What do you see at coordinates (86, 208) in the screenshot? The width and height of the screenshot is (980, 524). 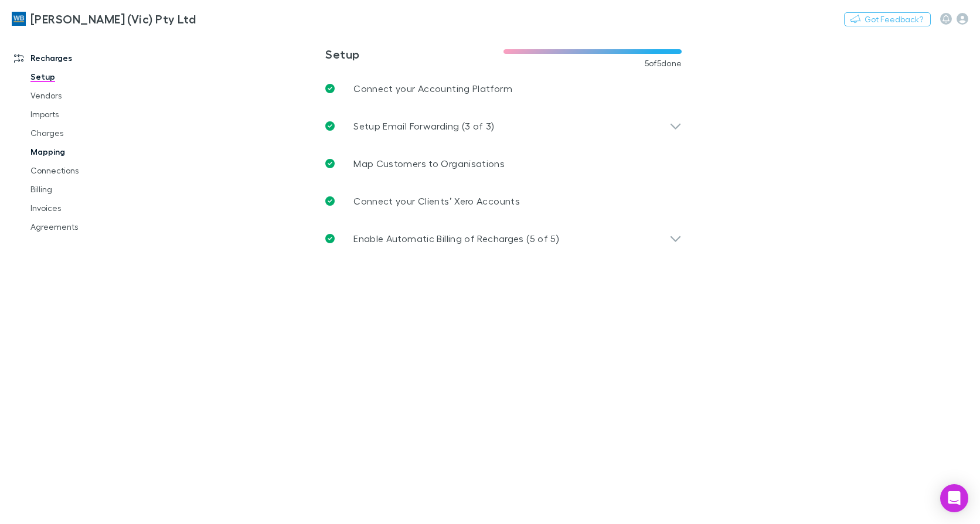 I see `a: Invoices` at bounding box center [86, 208].